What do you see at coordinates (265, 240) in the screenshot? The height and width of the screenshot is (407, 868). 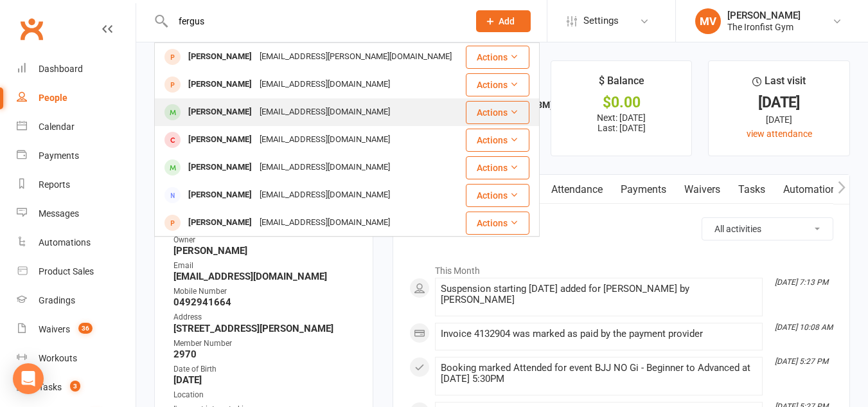 I see `div: Owner` at bounding box center [265, 240].